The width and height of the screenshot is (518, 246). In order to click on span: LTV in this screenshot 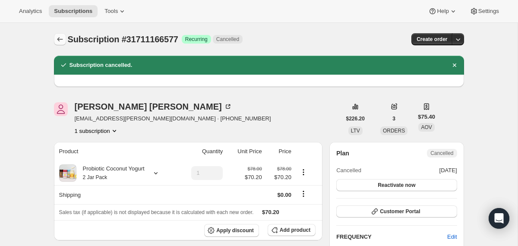, I will do `click(356, 131)`.